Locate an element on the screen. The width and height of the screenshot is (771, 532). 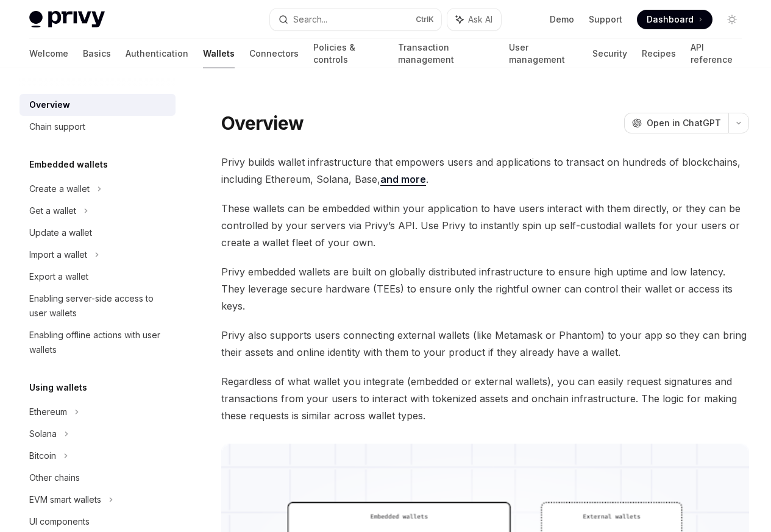
div: Search... is located at coordinates (310, 19).